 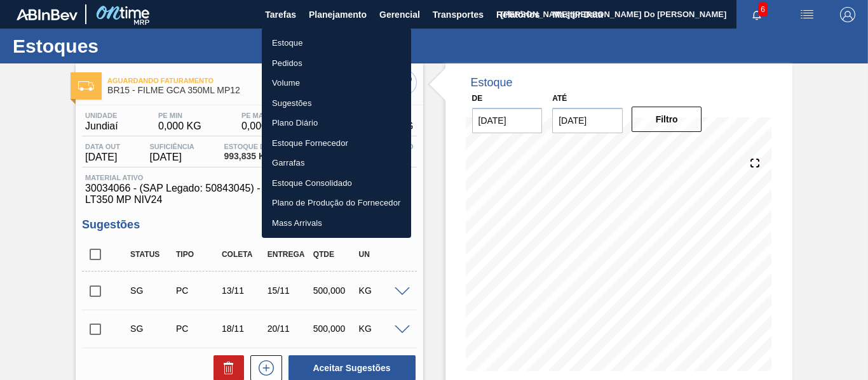 What do you see at coordinates (337, 184) in the screenshot?
I see `a: Estoque Consolidado` at bounding box center [337, 184].